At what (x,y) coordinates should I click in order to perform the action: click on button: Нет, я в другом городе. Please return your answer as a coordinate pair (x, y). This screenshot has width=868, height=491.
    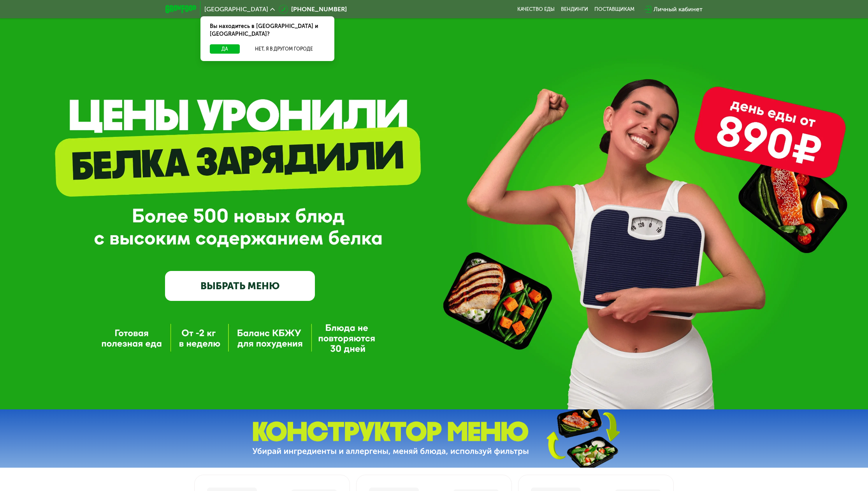
    Looking at the image, I should click on (284, 49).